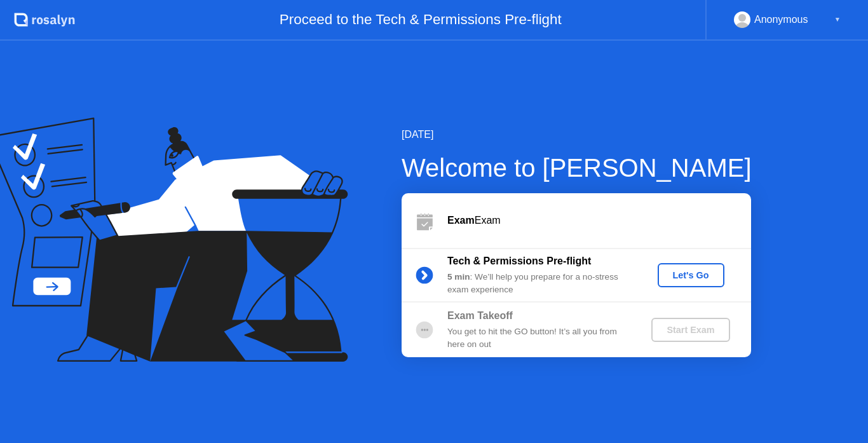  Describe the element at coordinates (459, 276) in the screenshot. I see `b: 5 min` at that location.